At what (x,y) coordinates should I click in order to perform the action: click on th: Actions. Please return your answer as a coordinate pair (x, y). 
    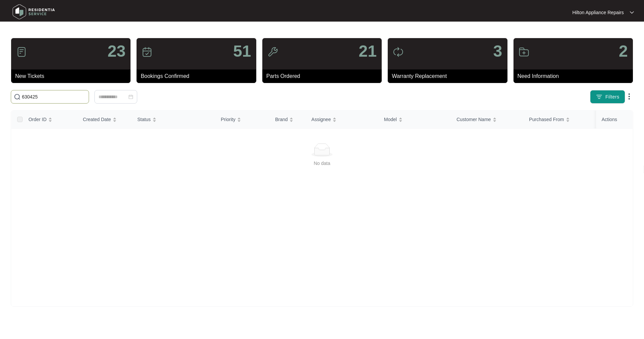
    Looking at the image, I should click on (615, 120).